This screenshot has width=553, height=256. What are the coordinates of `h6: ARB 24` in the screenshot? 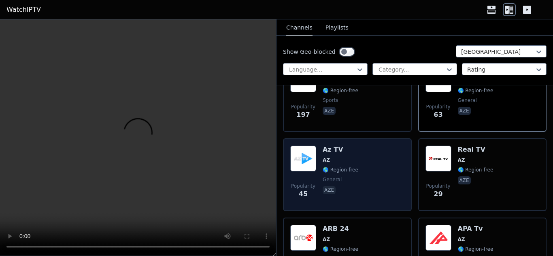 It's located at (340, 229).